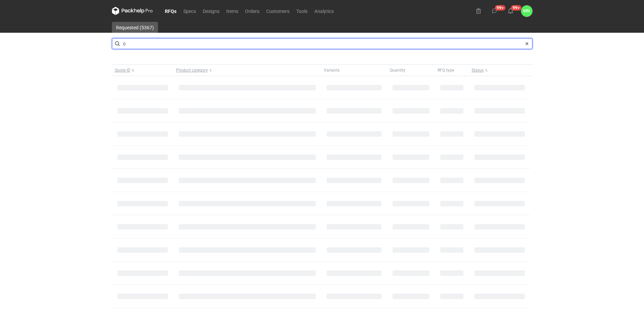  I want to click on a: Items, so click(232, 11).